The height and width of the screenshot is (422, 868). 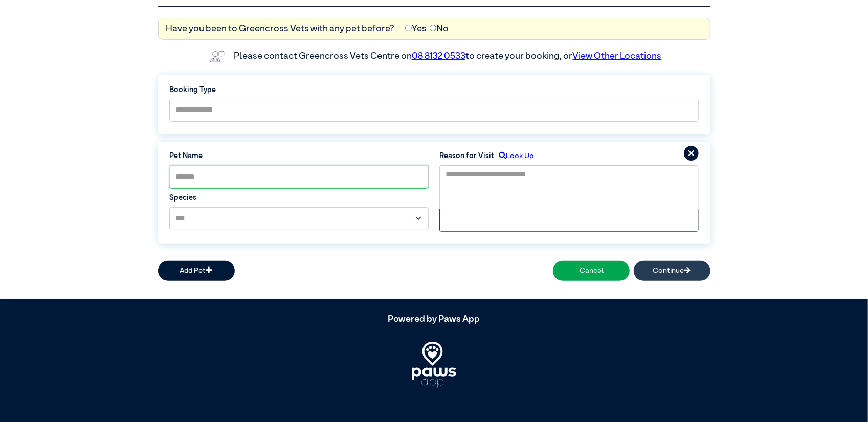 I want to click on input: No, so click(x=433, y=28).